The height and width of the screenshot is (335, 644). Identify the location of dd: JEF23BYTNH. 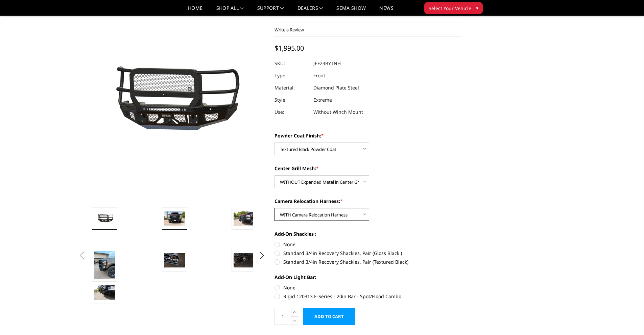
(327, 64).